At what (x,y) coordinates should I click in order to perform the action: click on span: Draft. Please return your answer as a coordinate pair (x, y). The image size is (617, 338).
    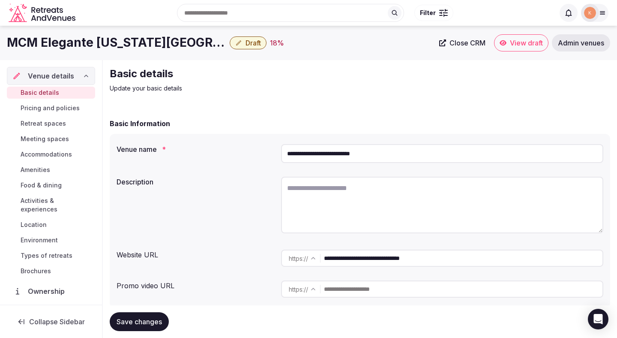
    Looking at the image, I should click on (253, 43).